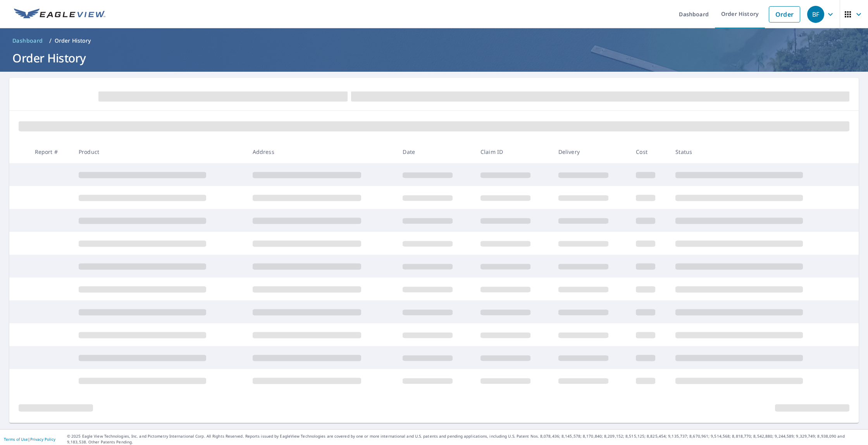 The width and height of the screenshot is (868, 445). Describe the element at coordinates (591, 152) in the screenshot. I see `th: Delivery` at that location.